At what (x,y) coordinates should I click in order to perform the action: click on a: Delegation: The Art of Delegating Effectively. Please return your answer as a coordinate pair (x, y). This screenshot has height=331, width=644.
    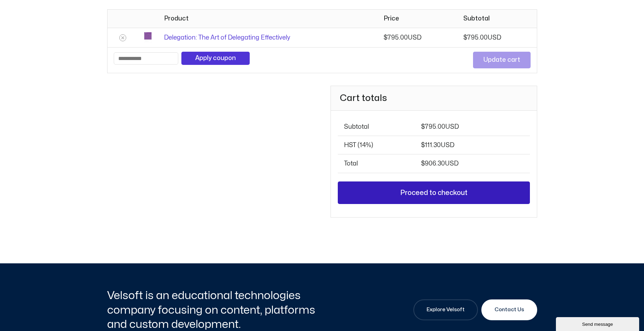
    Looking at the image, I should click on (227, 38).